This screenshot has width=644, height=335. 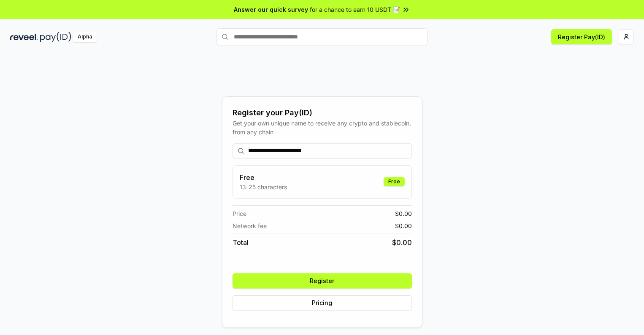 What do you see at coordinates (322, 113) in the screenshot?
I see `div: Register your Pay(ID)` at bounding box center [322, 113].